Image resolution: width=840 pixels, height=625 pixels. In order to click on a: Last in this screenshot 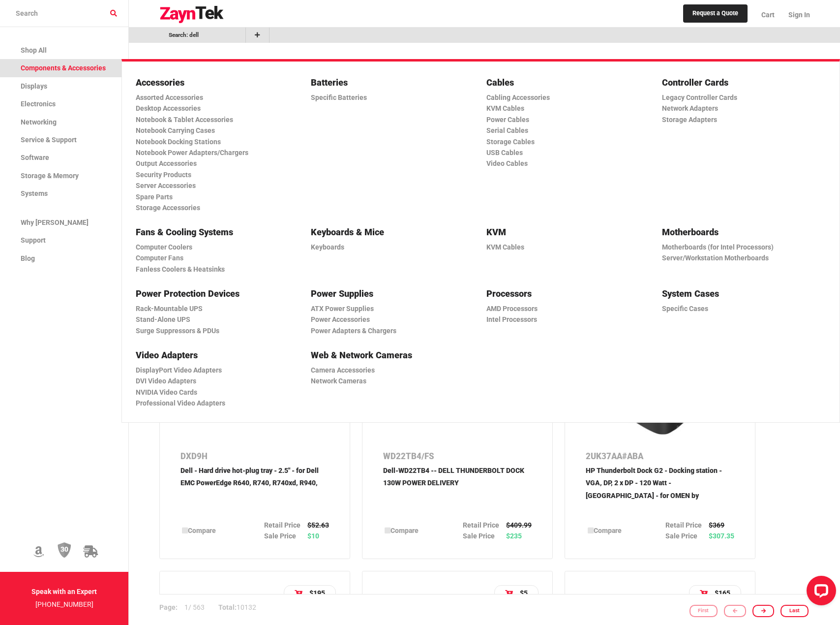, I will do `click(794, 611)`.